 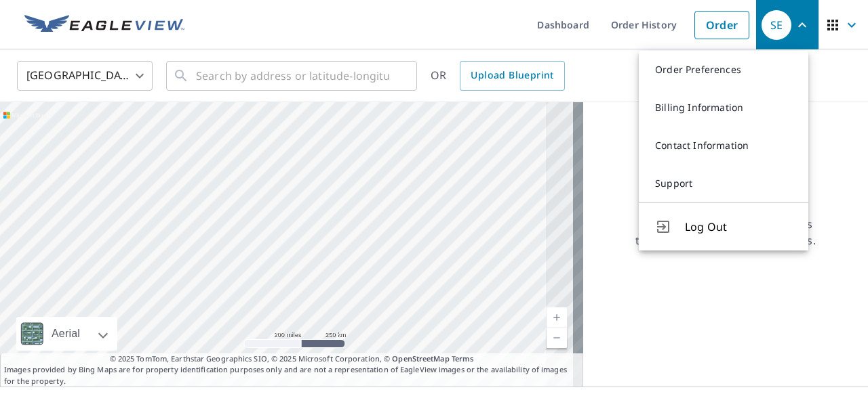 I want to click on a: Terms, so click(x=463, y=358).